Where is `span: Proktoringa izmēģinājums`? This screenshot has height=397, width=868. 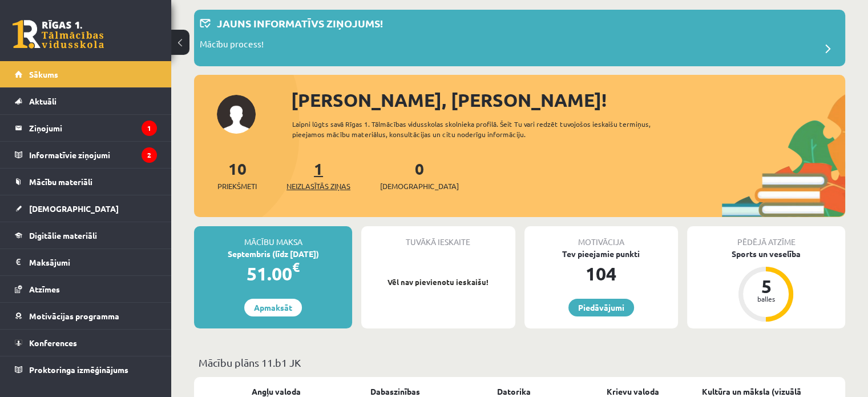
span: Proktoringa izmēģinājums is located at coordinates (79, 369).